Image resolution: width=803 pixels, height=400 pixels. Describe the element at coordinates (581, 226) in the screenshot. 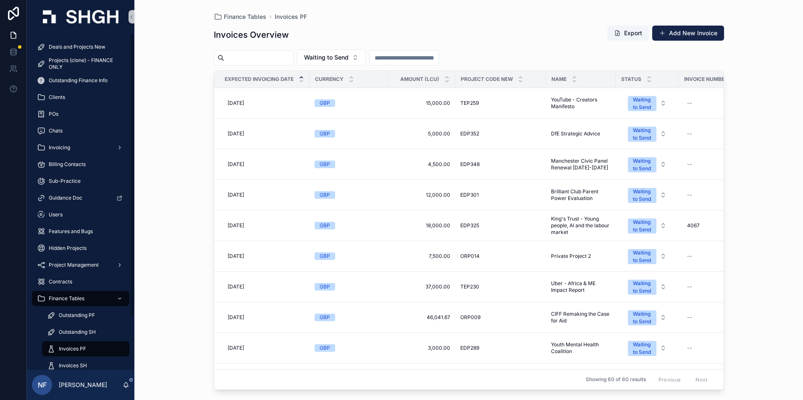

I see `span: King's Trust - Young people, AI and the labour market` at that location.